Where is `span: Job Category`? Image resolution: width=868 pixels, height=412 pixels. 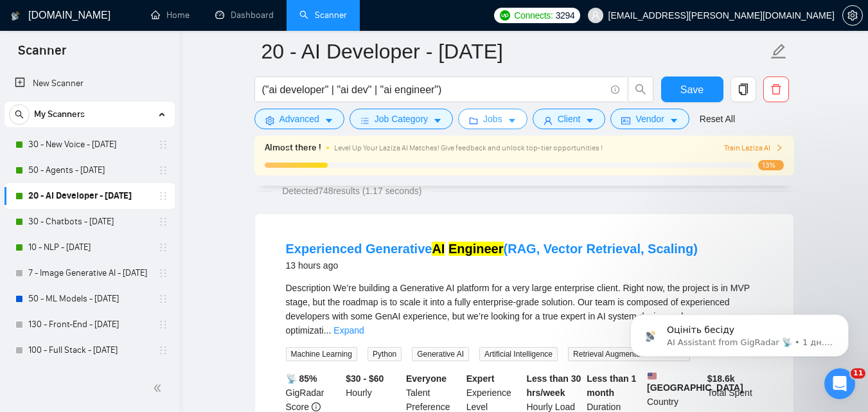
span: Job Category is located at coordinates (401, 119).